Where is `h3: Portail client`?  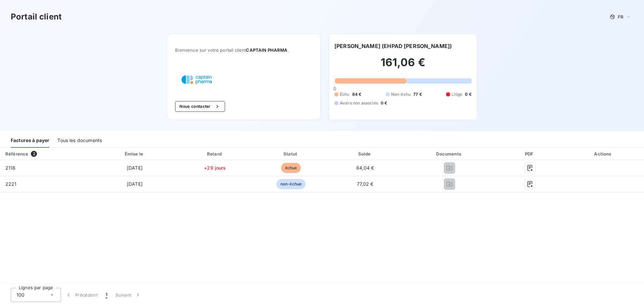
h3: Portail client is located at coordinates (36, 17).